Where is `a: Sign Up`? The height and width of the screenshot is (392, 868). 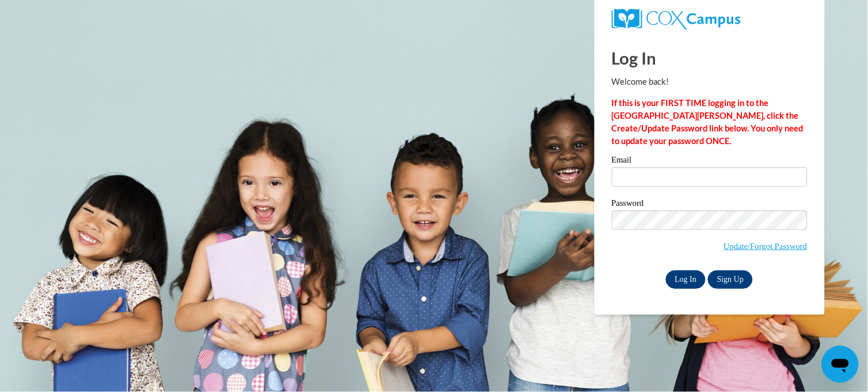
a: Sign Up is located at coordinates (730, 279).